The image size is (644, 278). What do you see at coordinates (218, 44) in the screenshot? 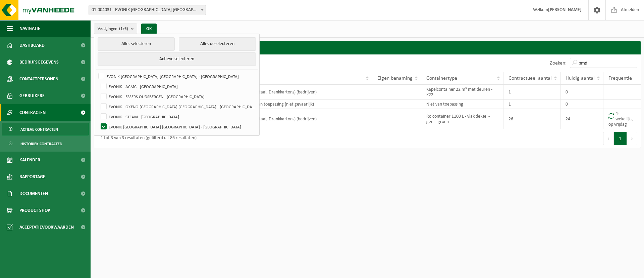
I see `button: Alles deselecteren` at bounding box center [218, 44].